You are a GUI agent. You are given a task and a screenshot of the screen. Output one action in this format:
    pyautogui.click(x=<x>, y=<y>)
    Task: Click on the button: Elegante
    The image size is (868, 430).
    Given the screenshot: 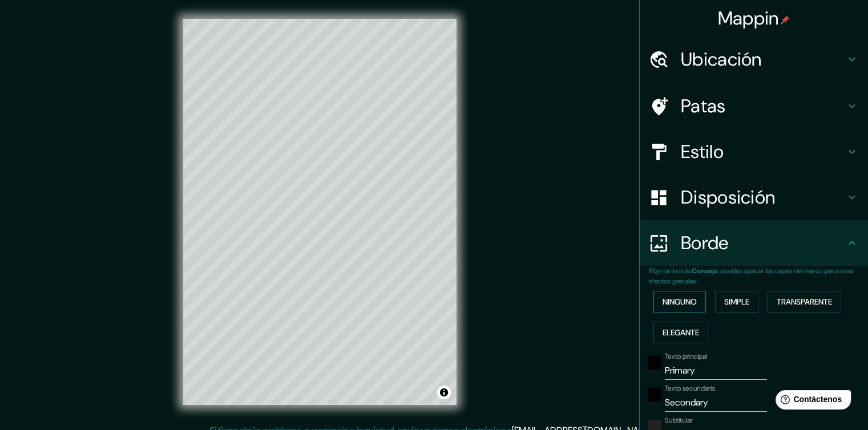 What is the action you would take?
    pyautogui.click(x=681, y=332)
    